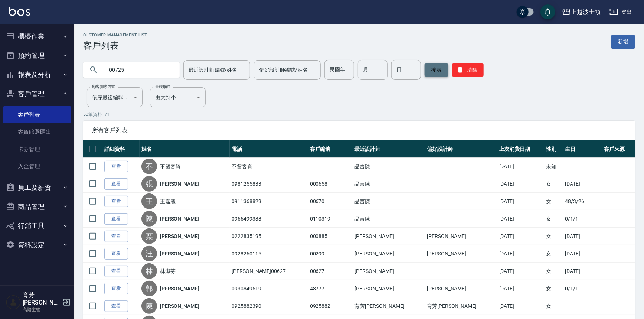  I want to click on th: 性別, so click(553, 149).